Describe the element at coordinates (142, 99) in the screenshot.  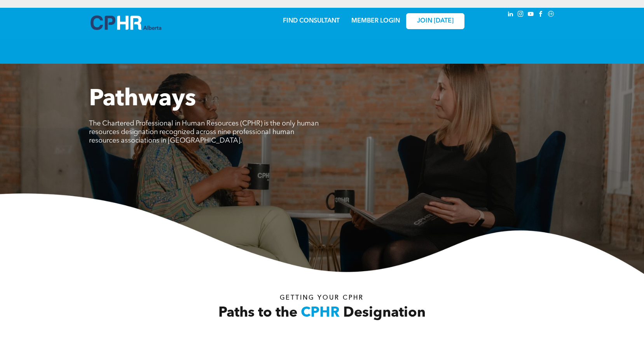
I see `span: Pathways` at that location.